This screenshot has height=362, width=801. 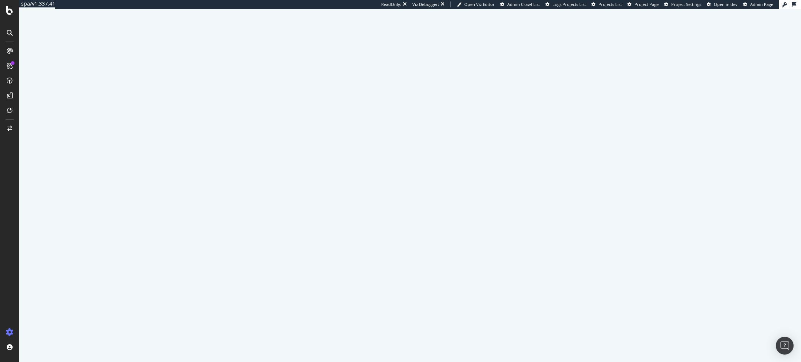 I want to click on div: ReadOnly:, so click(x=391, y=4).